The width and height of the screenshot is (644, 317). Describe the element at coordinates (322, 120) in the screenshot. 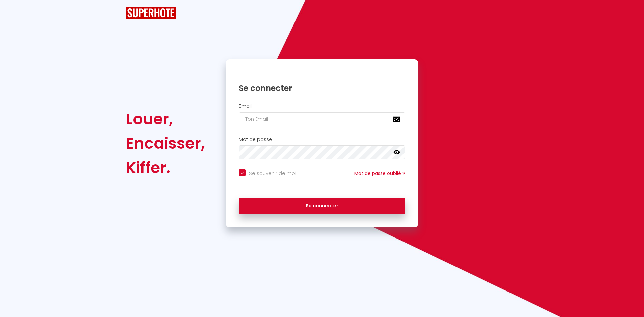

I see `input: Ton Email` at that location.